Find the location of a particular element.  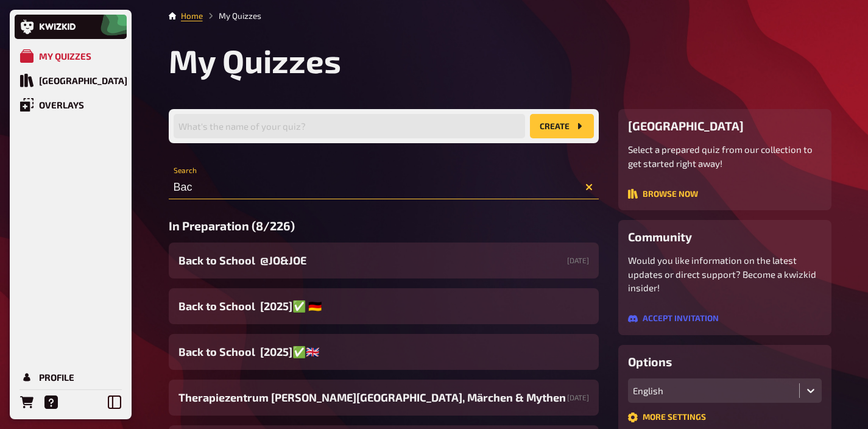

p: Select a prepared quiz from our collection to get started right away! is located at coordinates (725, 156).